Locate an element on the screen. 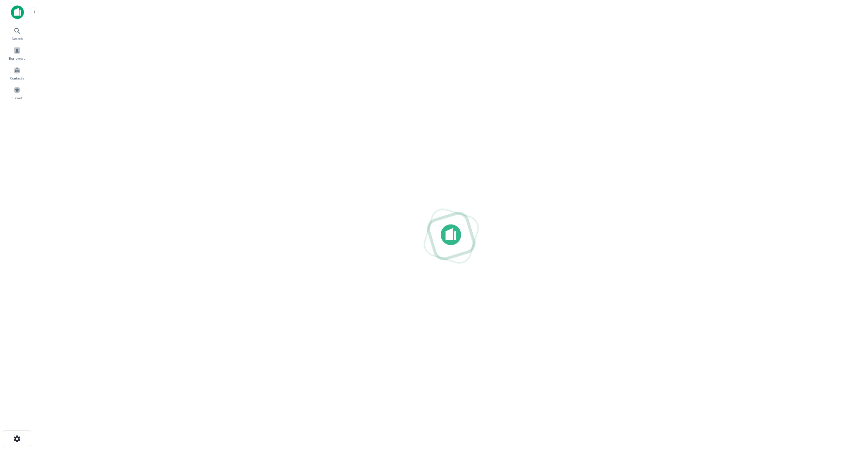 The height and width of the screenshot is (450, 868). span: Search is located at coordinates (17, 38).